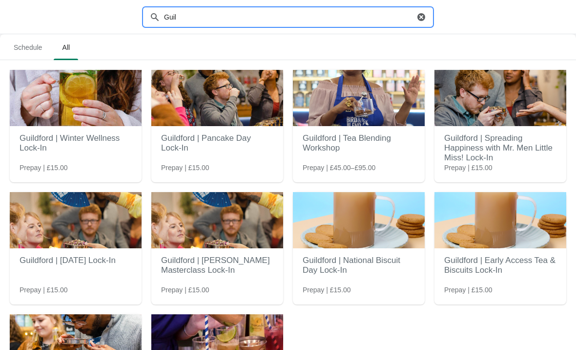  I want to click on span: Schedule, so click(28, 47).